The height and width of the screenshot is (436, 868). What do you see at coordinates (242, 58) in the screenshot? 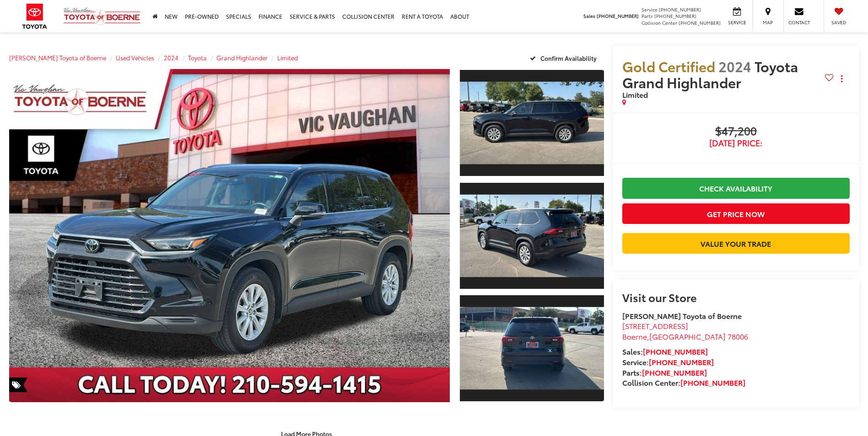
I see `span: Grand Highlander` at bounding box center [242, 58].